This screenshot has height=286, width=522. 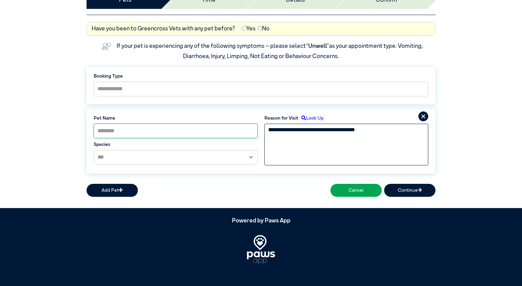 What do you see at coordinates (356, 190) in the screenshot?
I see `button: Cancel` at bounding box center [356, 190].